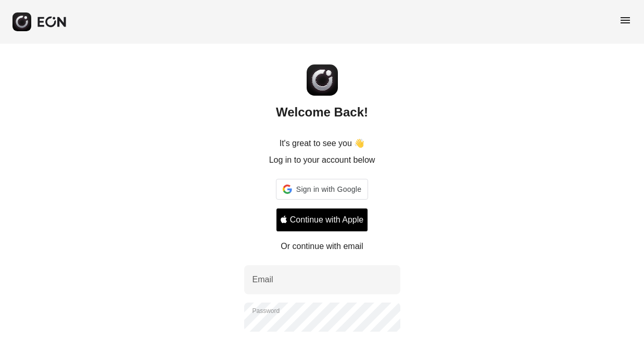 Image resolution: width=644 pixels, height=340 pixels. What do you see at coordinates (266, 311) in the screenshot?
I see `label: Password` at bounding box center [266, 311].